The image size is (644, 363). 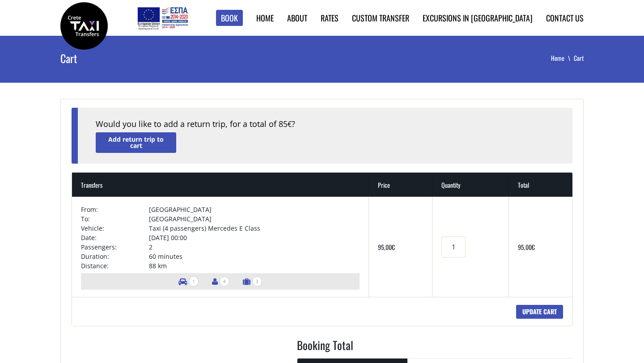 I want to click on a: Rates, so click(x=330, y=18).